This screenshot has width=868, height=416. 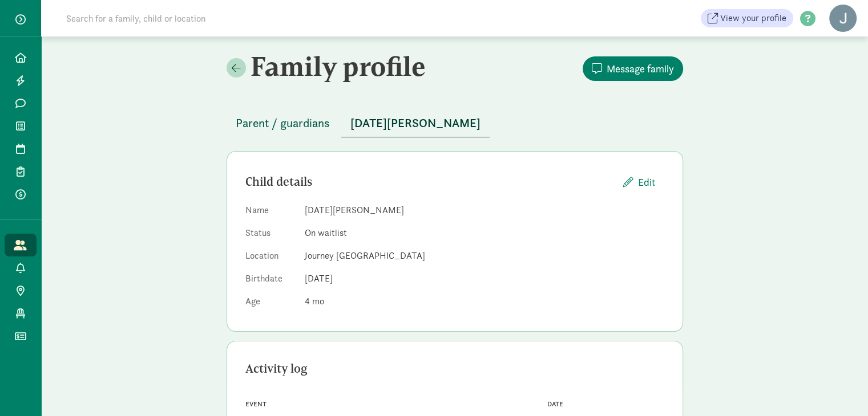 What do you see at coordinates (633, 68) in the screenshot?
I see `button: Message family` at bounding box center [633, 68].